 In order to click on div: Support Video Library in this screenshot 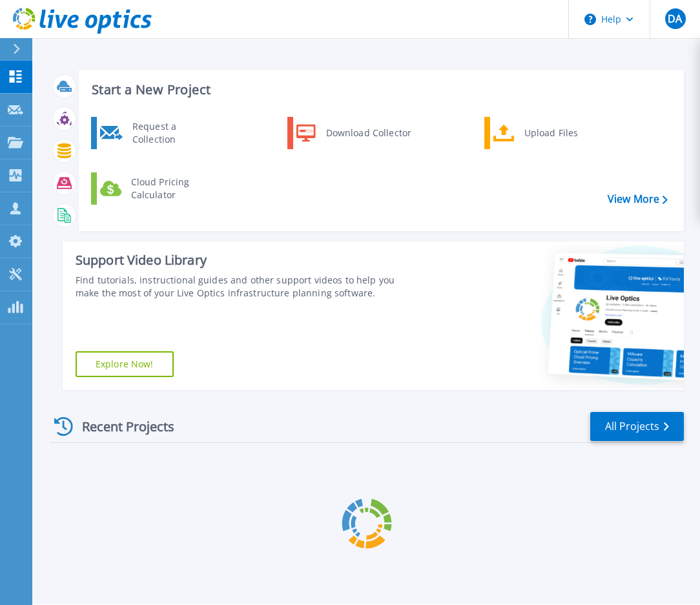, I will do `click(235, 260)`.